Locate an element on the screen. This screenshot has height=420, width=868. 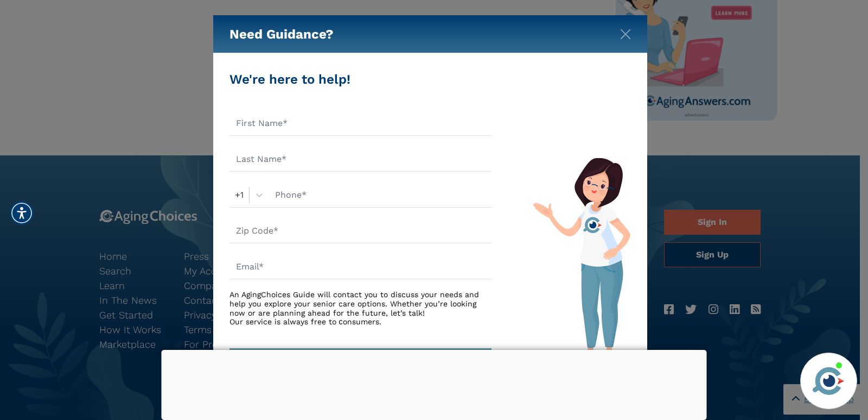
div: Accessibility Menu is located at coordinates (22, 213).